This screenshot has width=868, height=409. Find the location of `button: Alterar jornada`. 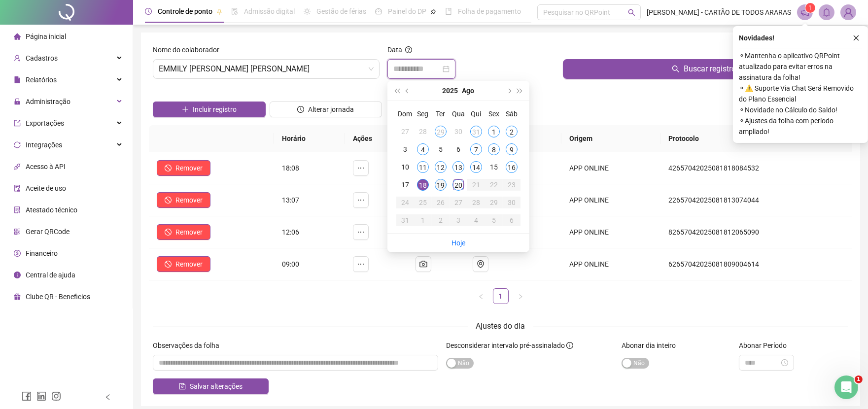

button: Alterar jornada is located at coordinates (326, 109).